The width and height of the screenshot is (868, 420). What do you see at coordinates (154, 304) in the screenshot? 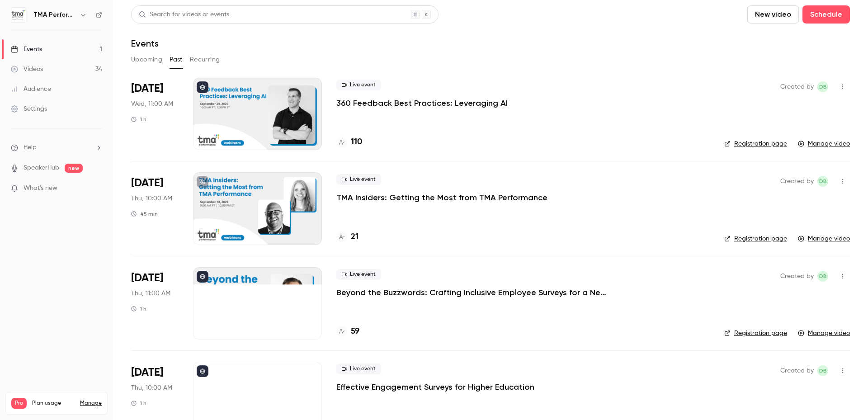
I see `div: Sep 4 Thu, 11:00 AM (America/Denver)` at bounding box center [154, 304].